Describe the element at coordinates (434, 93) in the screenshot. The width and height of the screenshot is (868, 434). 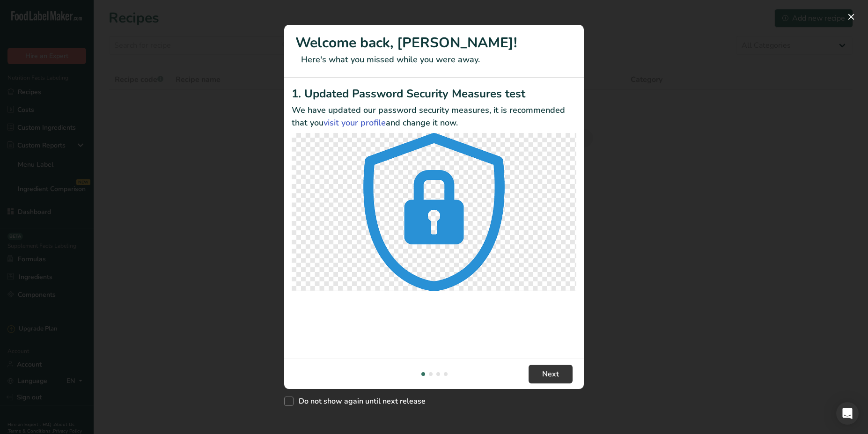
I see `h2: 1. Updated Password Security Measures test` at that location.